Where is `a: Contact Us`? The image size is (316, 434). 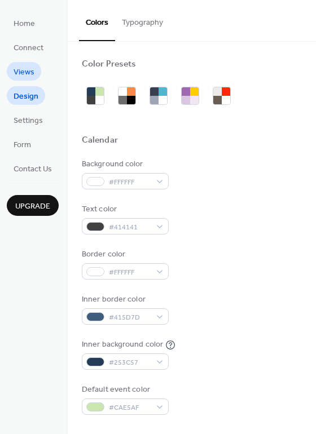 a: Contact Us is located at coordinates (33, 168).